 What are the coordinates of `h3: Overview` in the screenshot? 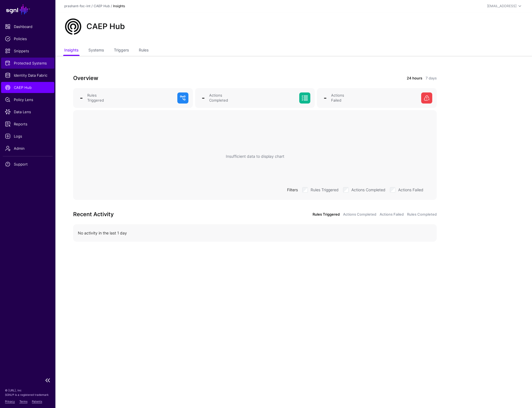 It's located at (162, 78).